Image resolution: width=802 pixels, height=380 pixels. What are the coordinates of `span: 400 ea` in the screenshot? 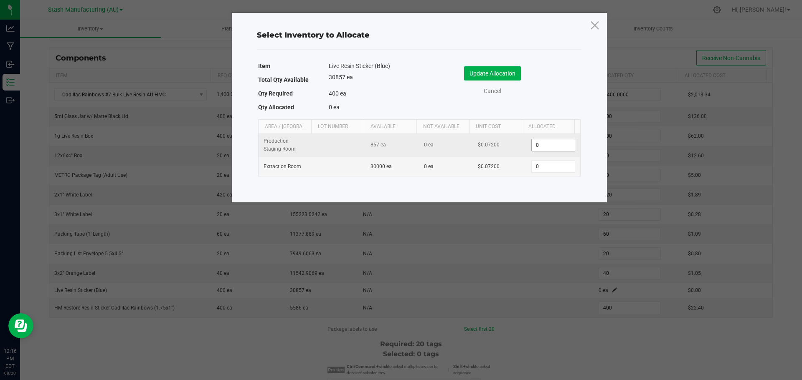 It's located at (337, 94).